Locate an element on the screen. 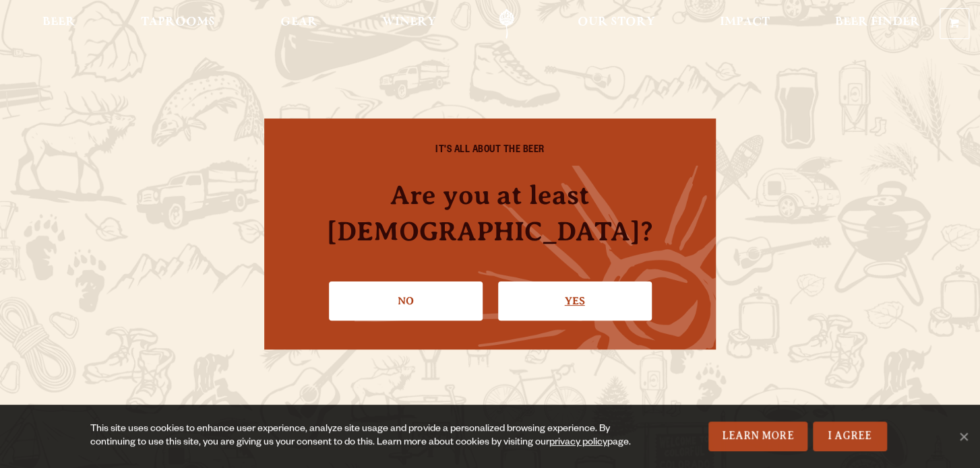 The width and height of the screenshot is (980, 468). span: No is located at coordinates (963, 437).